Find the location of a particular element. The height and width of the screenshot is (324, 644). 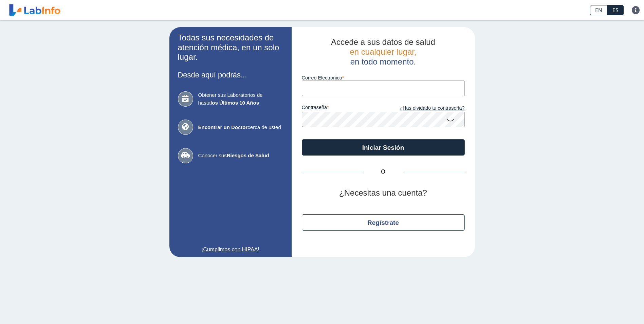

b: Encontrar un Doctor is located at coordinates (223, 127).